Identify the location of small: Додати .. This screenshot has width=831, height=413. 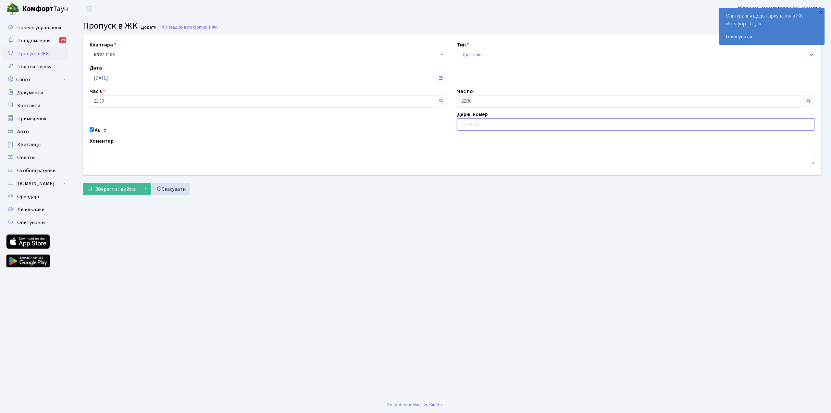
(149, 27).